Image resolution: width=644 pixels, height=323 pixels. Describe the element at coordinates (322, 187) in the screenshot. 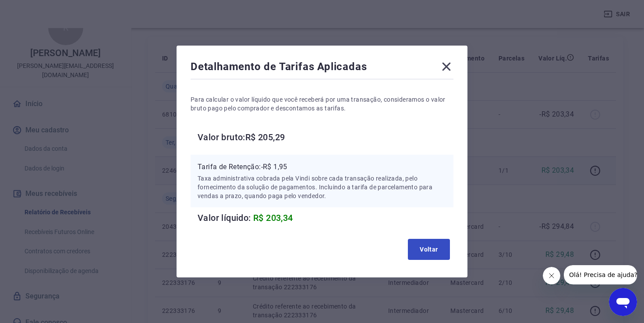

I see `p: Taxa administrativa cobrada pela Vindi sobre cada transação realizada, pelo fornecimento da soluç...` at that location.